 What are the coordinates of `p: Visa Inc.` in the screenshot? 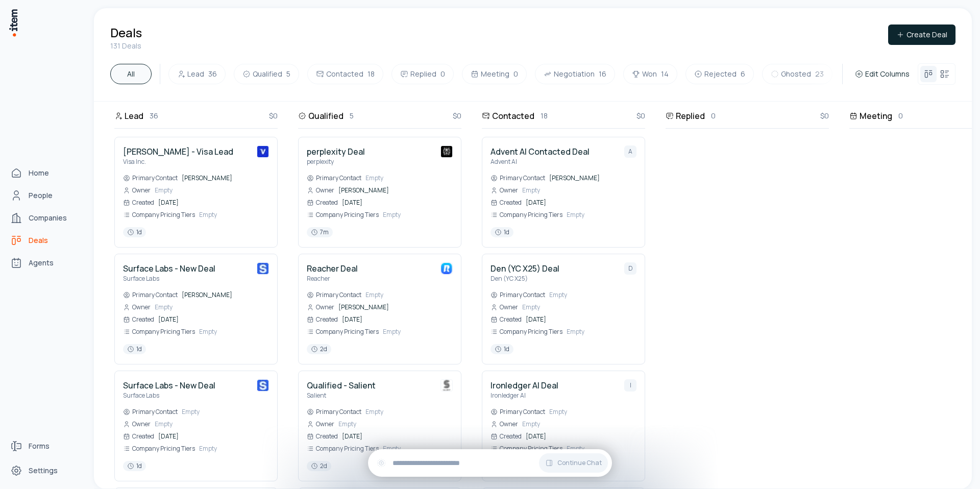 It's located at (178, 162).